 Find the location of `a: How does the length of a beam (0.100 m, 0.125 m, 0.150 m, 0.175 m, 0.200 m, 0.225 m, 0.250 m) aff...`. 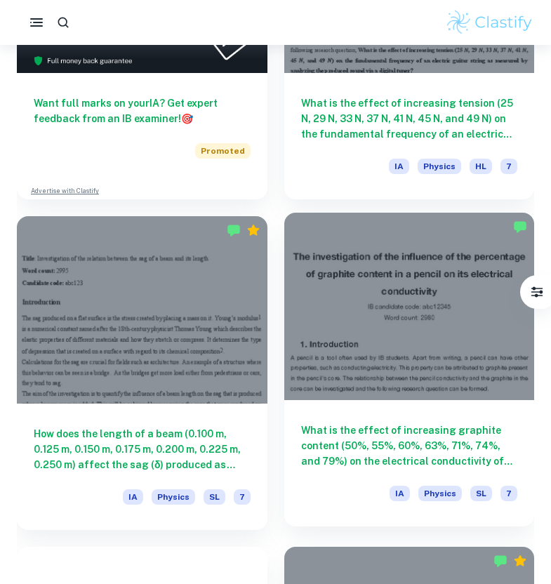

a: How does the length of a beam (0.100 m, 0.125 m, 0.150 m, 0.175 m, 0.200 m, 0.225 m, 0.250 m) aff... is located at coordinates (142, 372).